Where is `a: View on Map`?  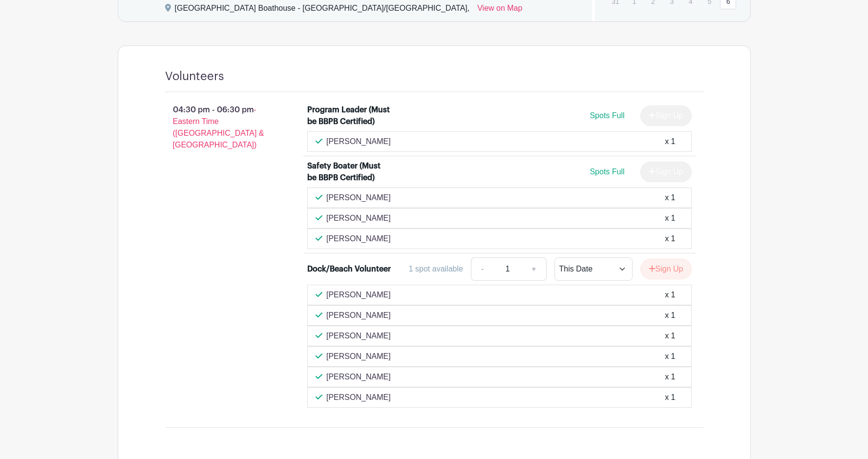
a: View on Map is located at coordinates (500, 10).